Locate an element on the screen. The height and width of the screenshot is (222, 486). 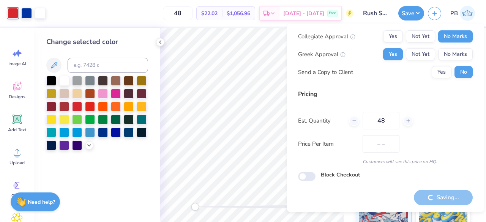
label: Est. Quantity is located at coordinates (321, 121).